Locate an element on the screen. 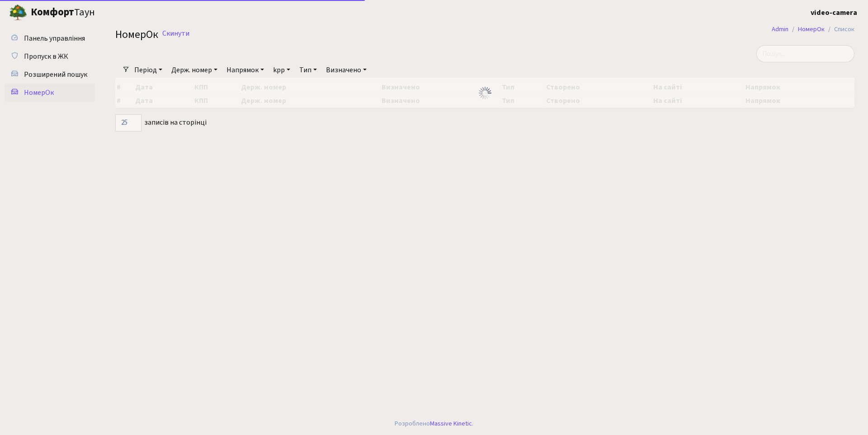 This screenshot has height=435, width=868. b: Комфорт is located at coordinates (52, 12).